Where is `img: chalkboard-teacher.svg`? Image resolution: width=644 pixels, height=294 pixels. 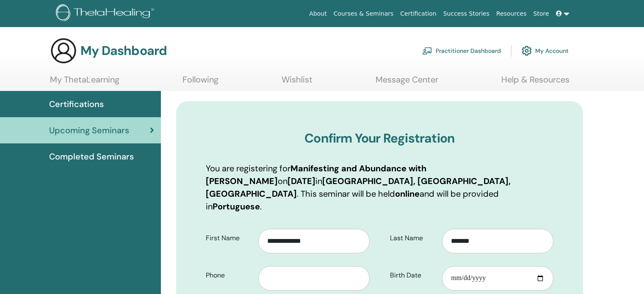 img: chalkboard-teacher.svg is located at coordinates (427, 51).